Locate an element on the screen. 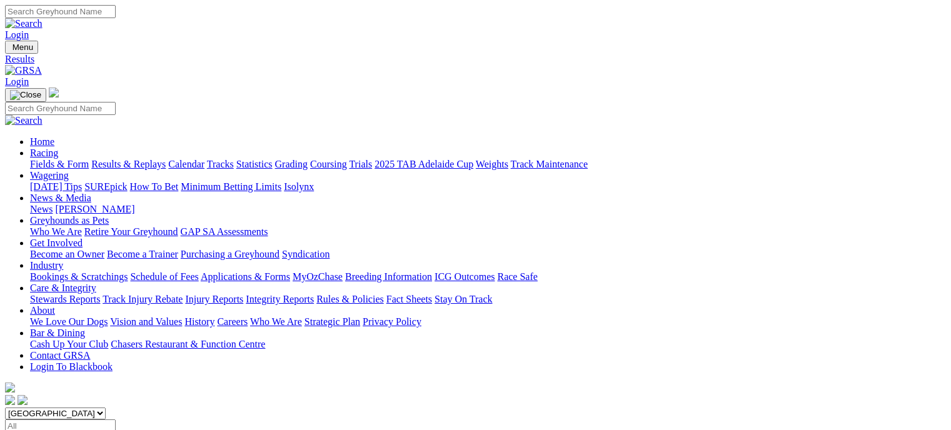 The width and height of the screenshot is (951, 430). a: History is located at coordinates (199, 321).